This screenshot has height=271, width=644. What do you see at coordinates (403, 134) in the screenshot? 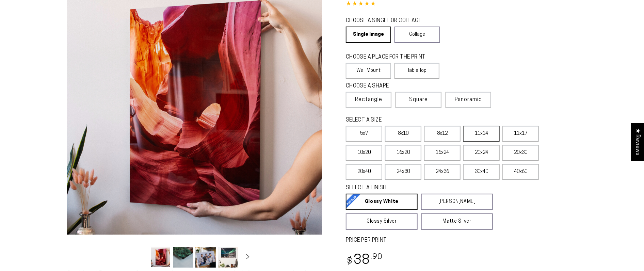
I see `label: 8x10` at bounding box center [403, 134].